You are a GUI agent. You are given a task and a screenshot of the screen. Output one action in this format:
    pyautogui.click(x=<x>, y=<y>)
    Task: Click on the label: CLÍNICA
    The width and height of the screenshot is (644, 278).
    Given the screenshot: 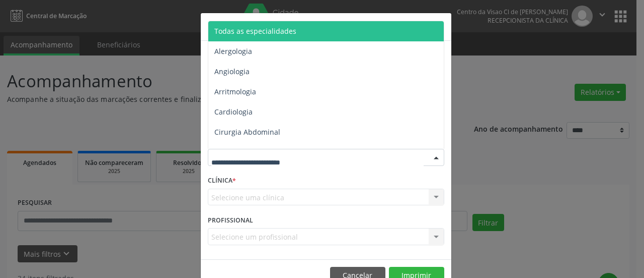 What is the action you would take?
    pyautogui.click(x=222, y=180)
    